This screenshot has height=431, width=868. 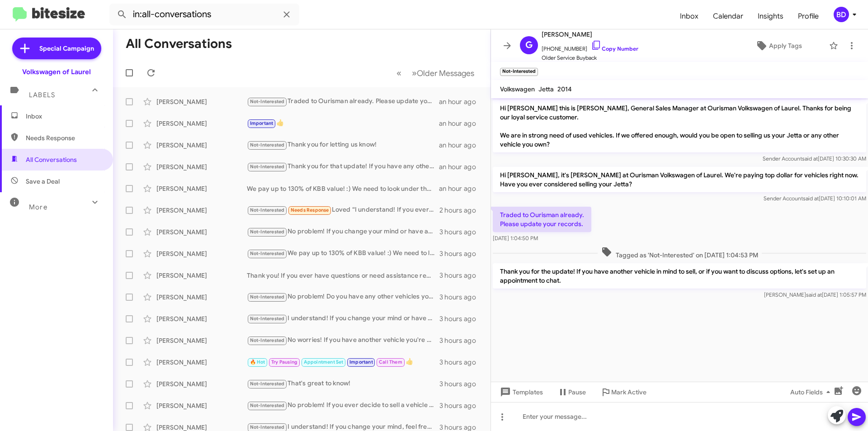 What do you see at coordinates (519, 72) in the screenshot?
I see `small: Not-Interested` at bounding box center [519, 72].